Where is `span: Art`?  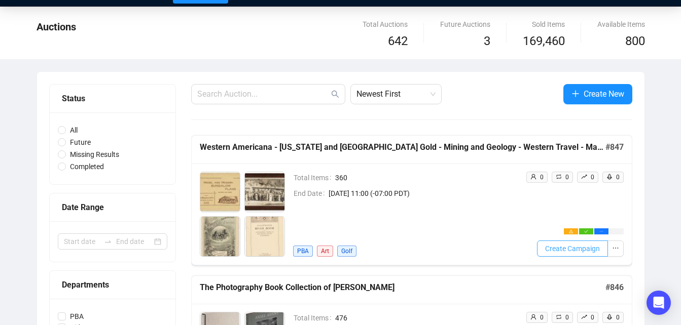 span: Art is located at coordinates (325, 251).